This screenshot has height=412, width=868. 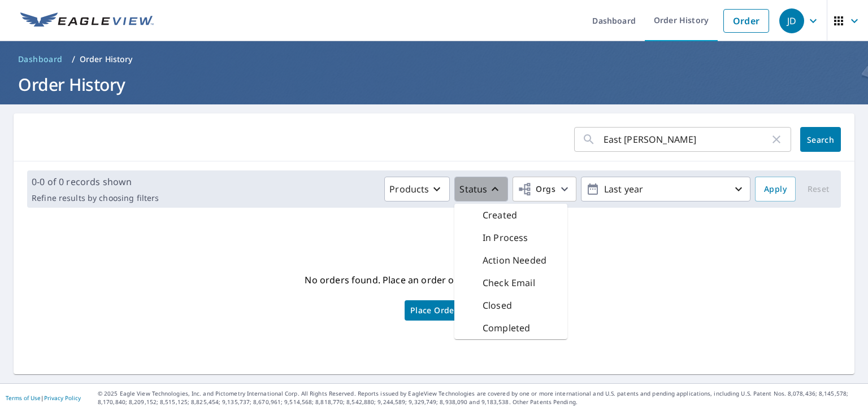 I want to click on p: Check Email, so click(x=509, y=283).